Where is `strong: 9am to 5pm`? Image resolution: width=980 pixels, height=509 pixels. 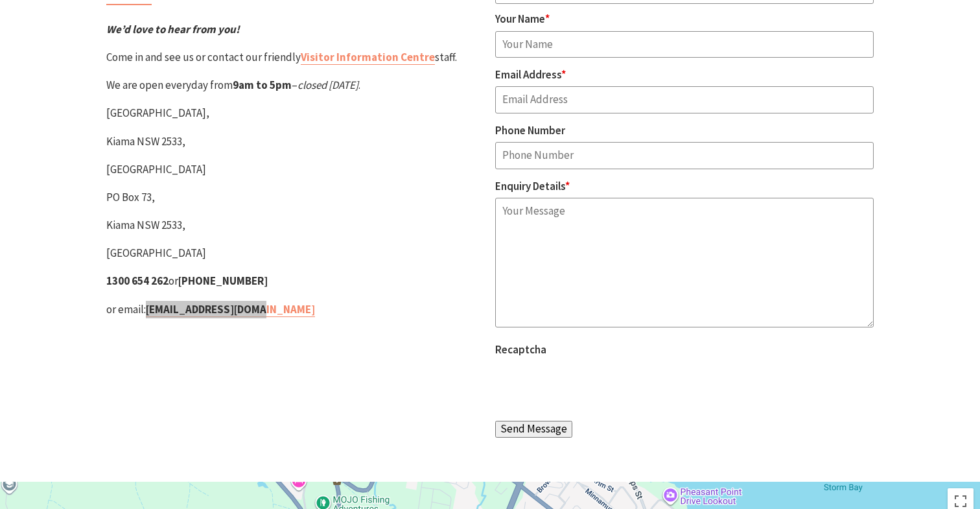 strong: 9am to 5pm is located at coordinates (262, 85).